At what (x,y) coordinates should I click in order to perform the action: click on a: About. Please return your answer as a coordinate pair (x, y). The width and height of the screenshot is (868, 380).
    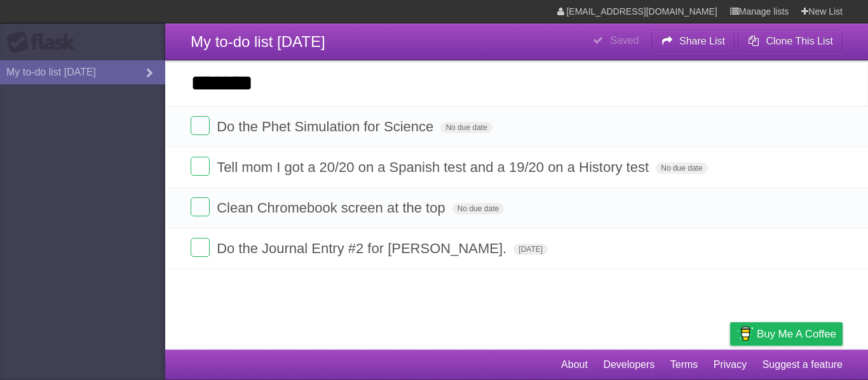
    Looking at the image, I should click on (575, 365).